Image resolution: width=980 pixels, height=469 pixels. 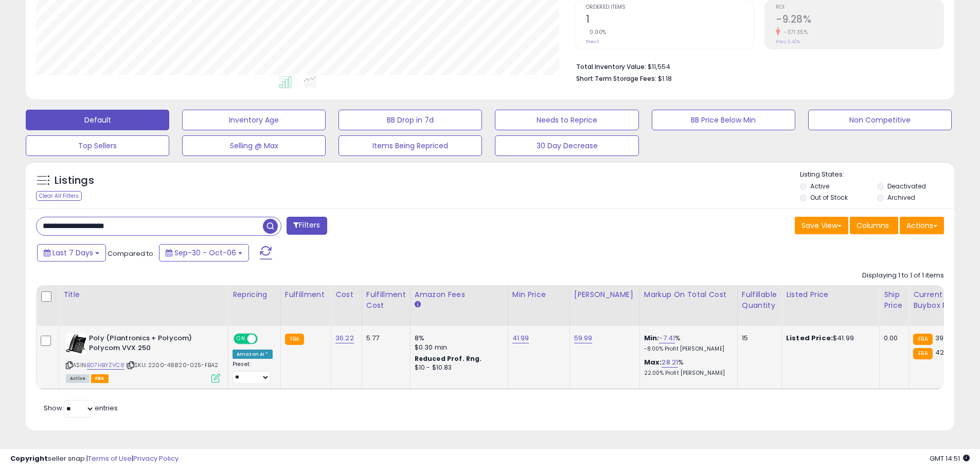 What do you see at coordinates (611, 66) in the screenshot?
I see `b: Total Inventory Value:` at bounding box center [611, 66].